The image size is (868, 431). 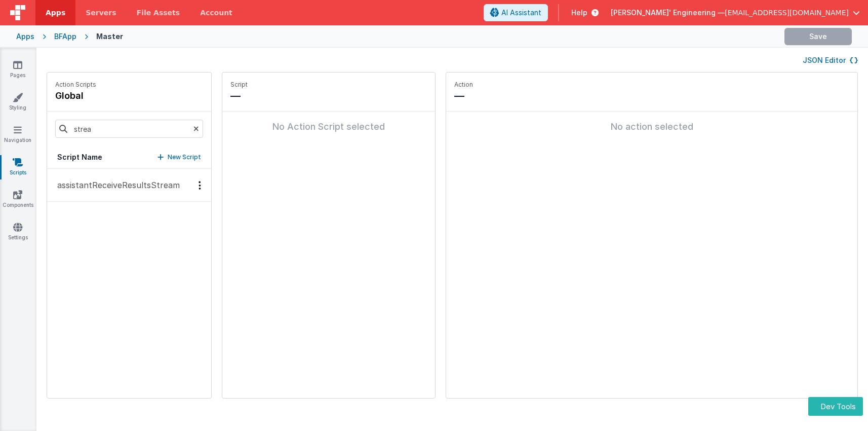 What do you see at coordinates (65, 37) in the screenshot?
I see `div: BFApp` at bounding box center [65, 37].